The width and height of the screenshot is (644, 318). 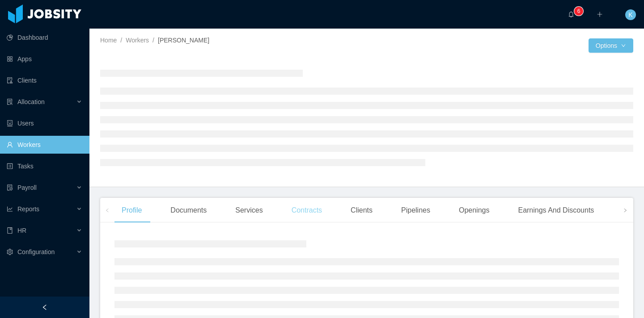 I want to click on span: Payroll, so click(x=27, y=188).